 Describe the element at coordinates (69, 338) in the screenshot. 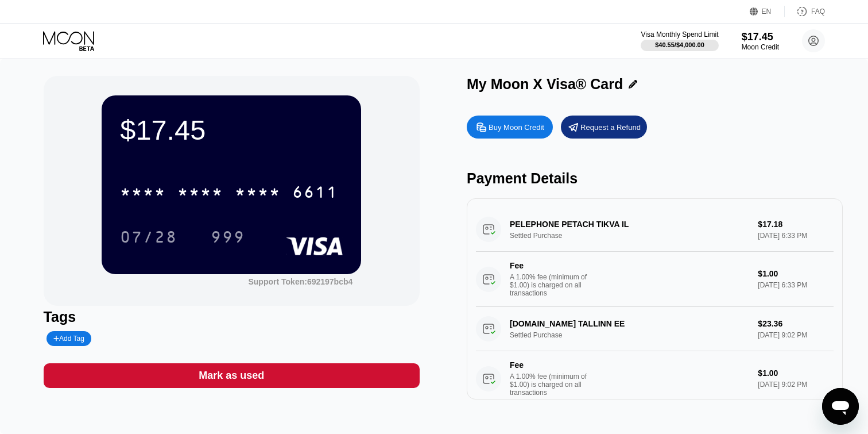

I see `div: Add Tag` at that location.